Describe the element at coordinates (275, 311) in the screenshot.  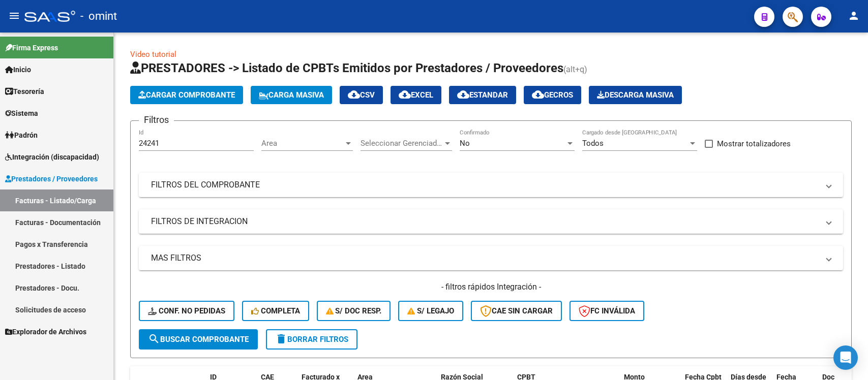
I see `button: Completa` at that location.